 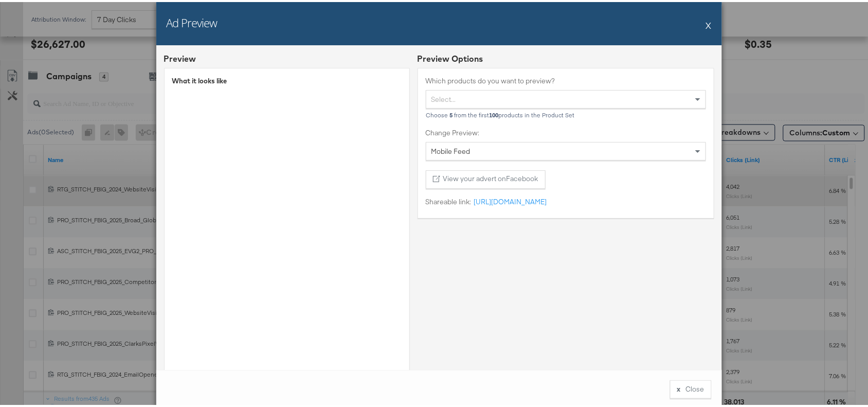 I want to click on button: xClose, so click(x=690, y=387).